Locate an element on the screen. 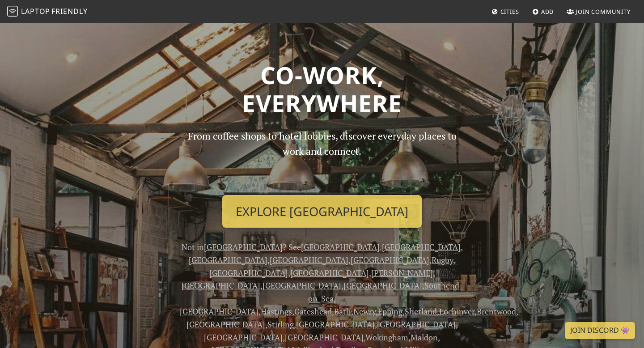 This screenshot has width=644, height=348. a: Bath is located at coordinates (343, 311).